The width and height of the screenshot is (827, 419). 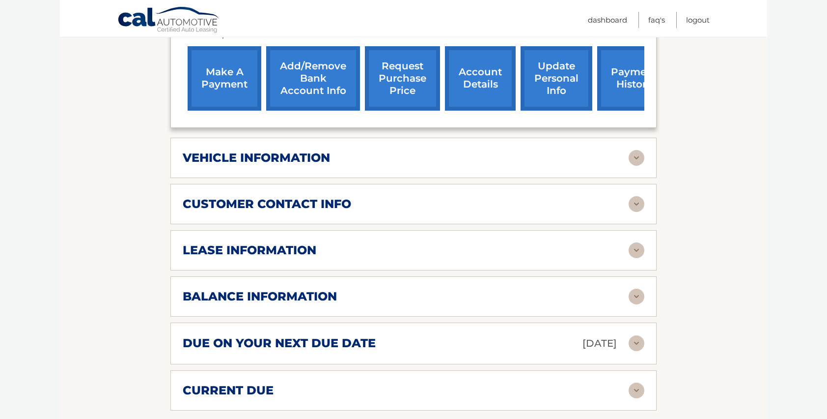 What do you see at coordinates (657, 20) in the screenshot?
I see `a: FAQ's` at bounding box center [657, 20].